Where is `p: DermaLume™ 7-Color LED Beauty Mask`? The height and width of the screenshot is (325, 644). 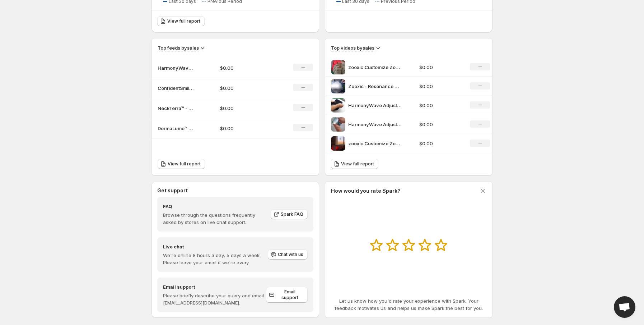
p: DermaLume™ 7-Color LED Beauty Mask is located at coordinates (176, 129).